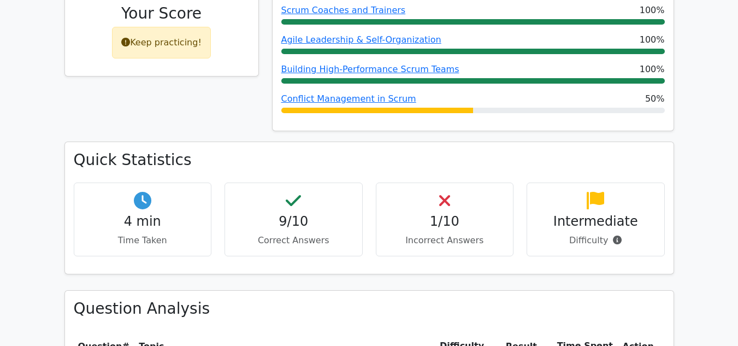 Image resolution: width=738 pixels, height=346 pixels. Describe the element at coordinates (348, 98) in the screenshot. I see `a: Conflict Management in Scrum` at that location.